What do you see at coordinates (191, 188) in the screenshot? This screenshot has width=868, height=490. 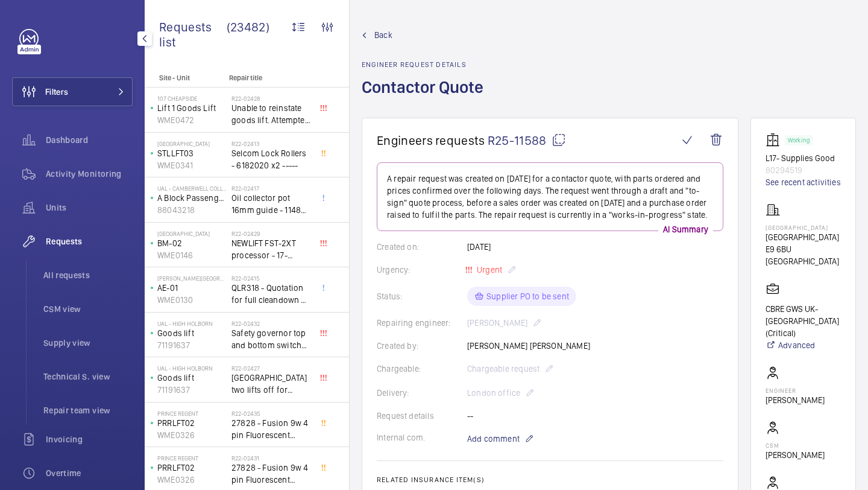 I see `p: UAL - Camberwell College of Arts` at bounding box center [191, 188].